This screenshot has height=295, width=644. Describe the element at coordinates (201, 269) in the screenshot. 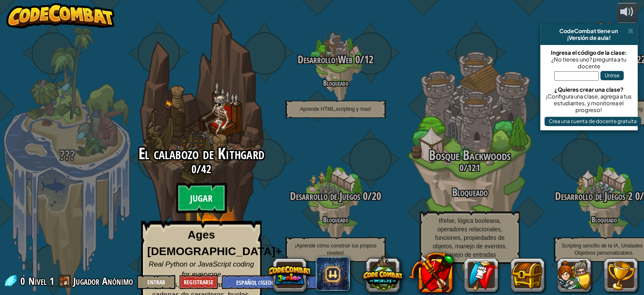

I see `span: Real Python or JavaScript coding for everyone` at that location.